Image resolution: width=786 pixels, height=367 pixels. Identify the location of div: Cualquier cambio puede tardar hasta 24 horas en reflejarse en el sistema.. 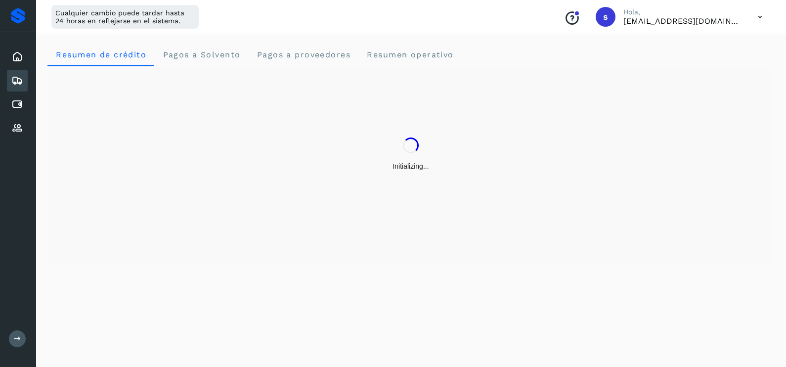
(125, 17).